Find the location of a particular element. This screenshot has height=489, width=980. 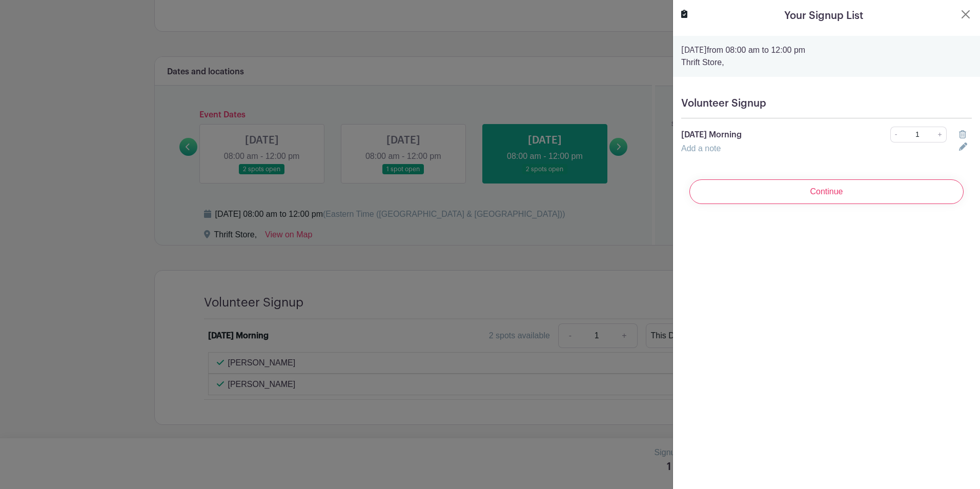

p: Thrift Store, is located at coordinates (826, 62).